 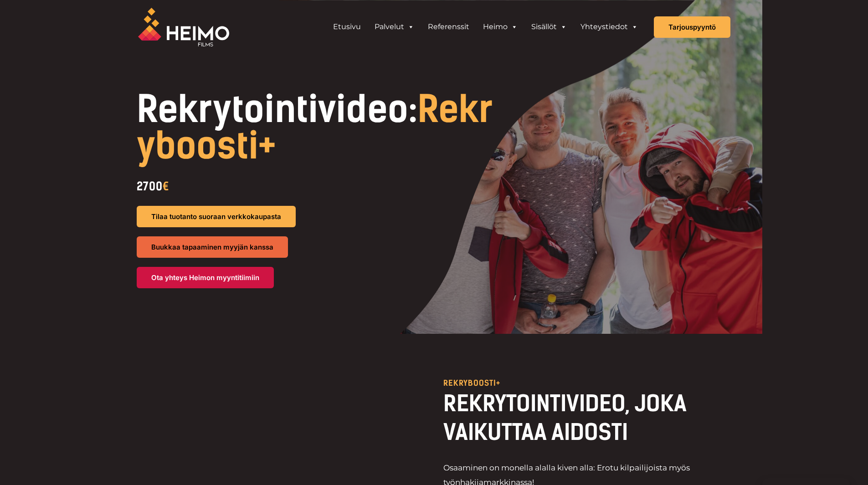 I want to click on a: Etusivu, so click(x=346, y=27).